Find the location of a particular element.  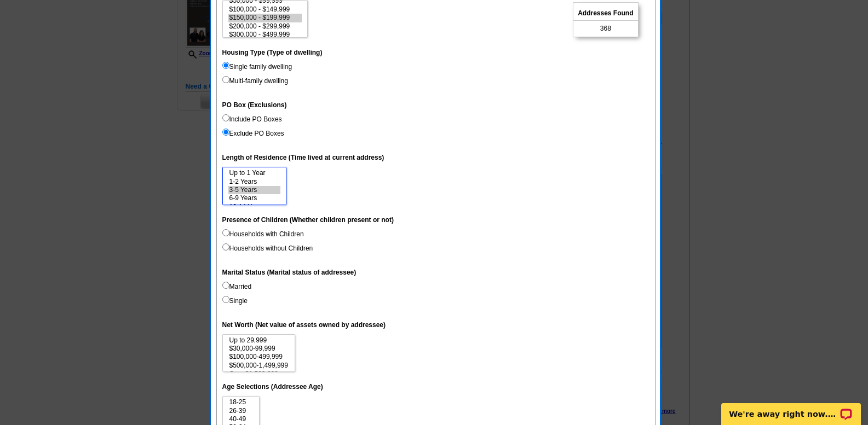

option: $500,000-1,499,999 is located at coordinates (259, 366).